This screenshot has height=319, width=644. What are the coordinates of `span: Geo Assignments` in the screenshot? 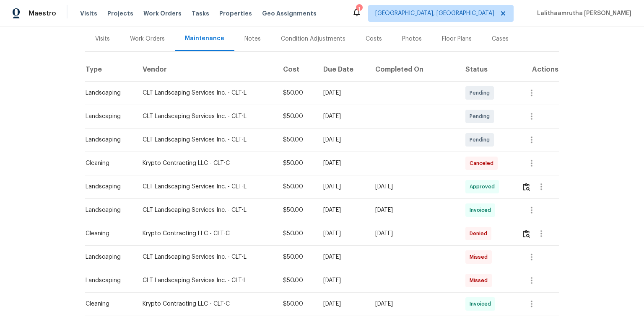 It's located at (289, 14).